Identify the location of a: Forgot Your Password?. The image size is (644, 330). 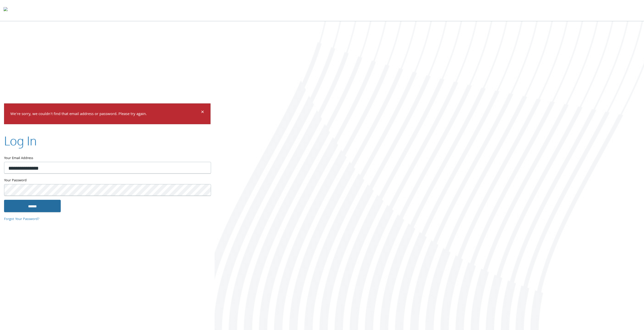
(22, 219).